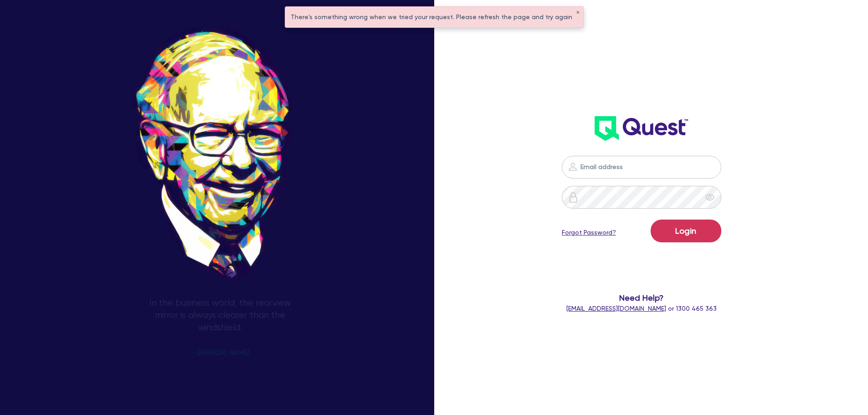  Describe the element at coordinates (641, 309) in the screenshot. I see `span: or 1300 465 363` at that location.